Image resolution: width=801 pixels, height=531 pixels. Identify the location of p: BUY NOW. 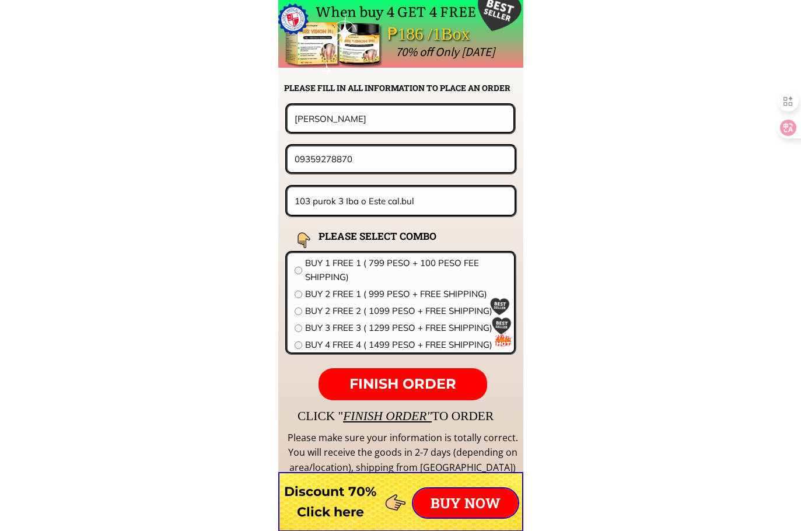
(466, 503).